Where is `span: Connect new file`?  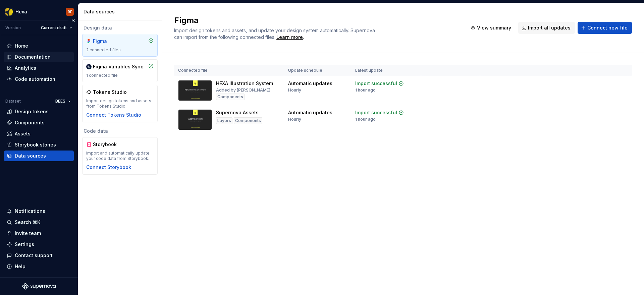
span: Connect new file is located at coordinates (607, 28).